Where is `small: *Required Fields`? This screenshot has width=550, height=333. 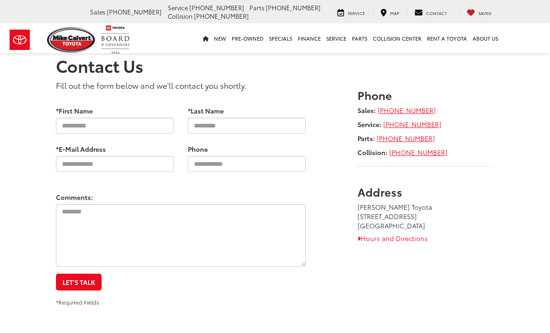
small: *Required Fields is located at coordinates (77, 301).